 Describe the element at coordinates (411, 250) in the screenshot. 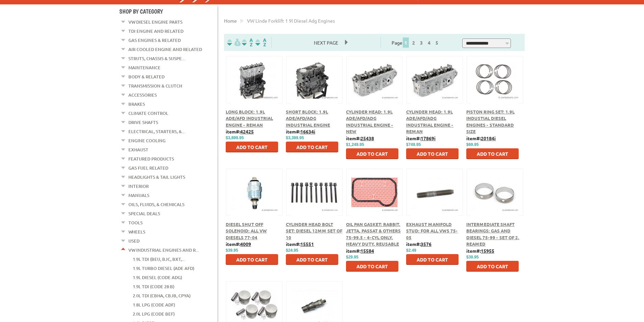

I see `span: $2.49` at that location.